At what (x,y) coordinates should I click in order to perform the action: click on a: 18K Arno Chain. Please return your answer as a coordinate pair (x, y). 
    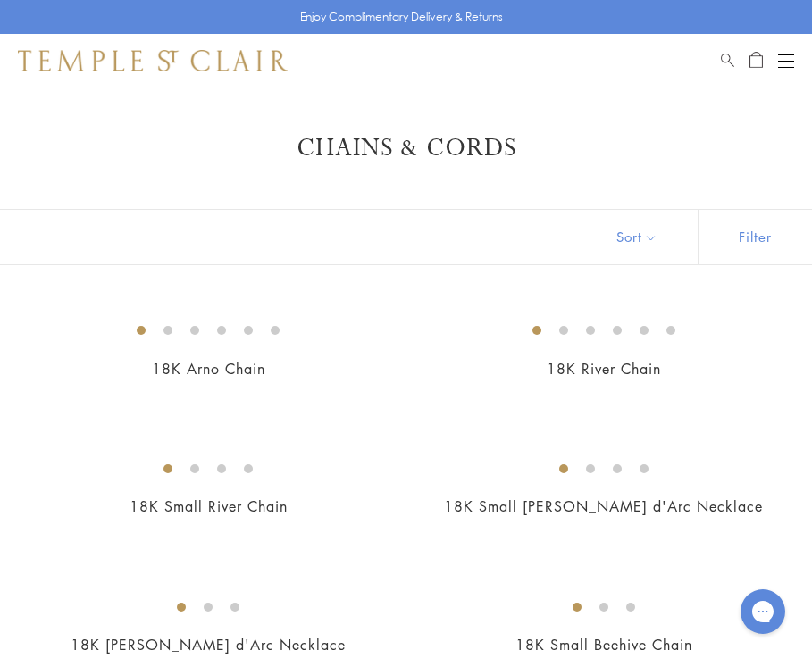
    Looking at the image, I should click on (208, 369).